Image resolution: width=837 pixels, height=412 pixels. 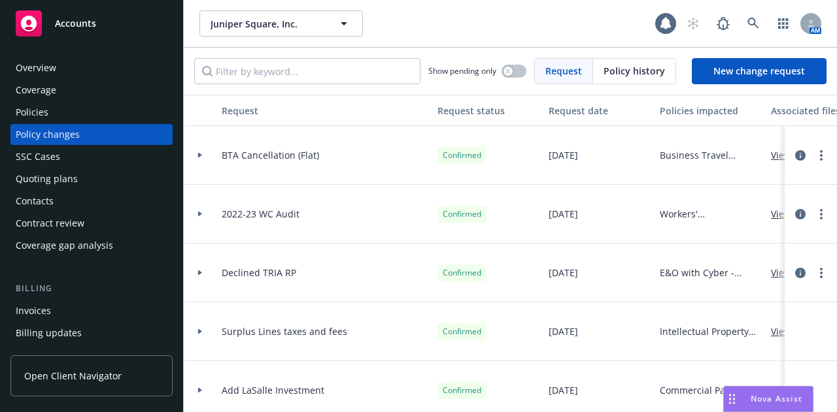 What do you see at coordinates (599, 110) in the screenshot?
I see `div: Request date` at bounding box center [599, 110].